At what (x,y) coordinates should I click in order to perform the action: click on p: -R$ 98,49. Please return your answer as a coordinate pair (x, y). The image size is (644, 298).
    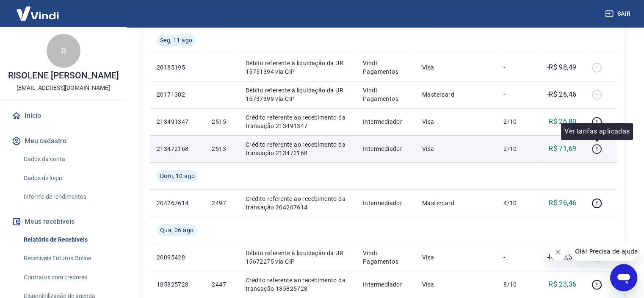
    Looking at the image, I should click on (562, 67).